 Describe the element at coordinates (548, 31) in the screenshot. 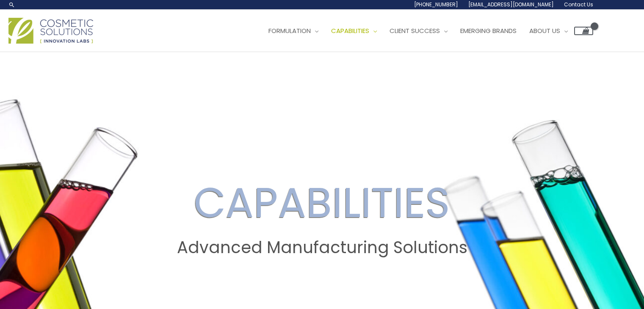

I see `a: About Us` at that location.